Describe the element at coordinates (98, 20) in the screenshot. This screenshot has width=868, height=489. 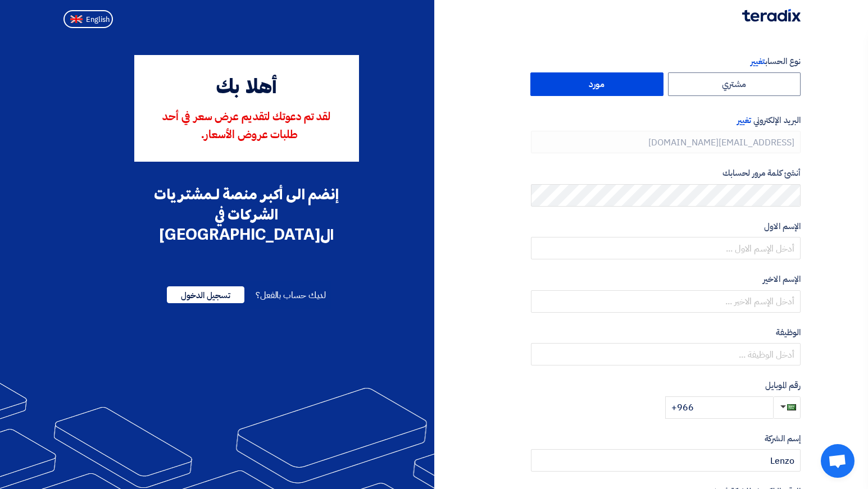
I see `span: English` at that location.